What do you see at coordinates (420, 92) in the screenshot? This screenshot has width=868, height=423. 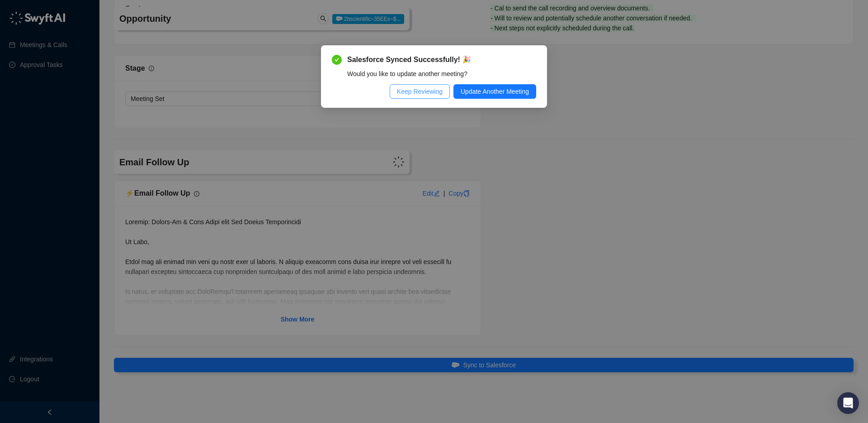 I see `span: Keep Reviewing` at bounding box center [420, 92].